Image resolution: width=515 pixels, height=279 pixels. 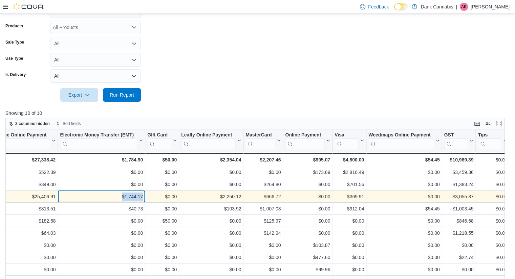 What do you see at coordinates (458, 221) in the screenshot?
I see `div: $846.68` at bounding box center [458, 221].